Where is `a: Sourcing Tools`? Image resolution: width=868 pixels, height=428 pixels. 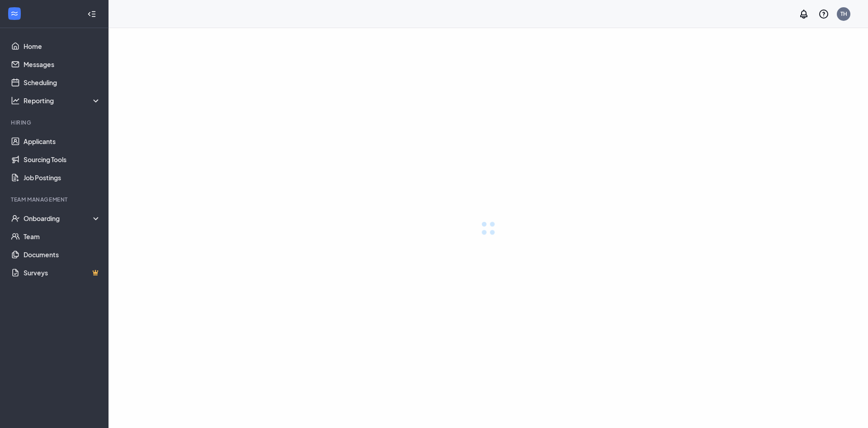 a: Sourcing Tools is located at coordinates (62, 159).